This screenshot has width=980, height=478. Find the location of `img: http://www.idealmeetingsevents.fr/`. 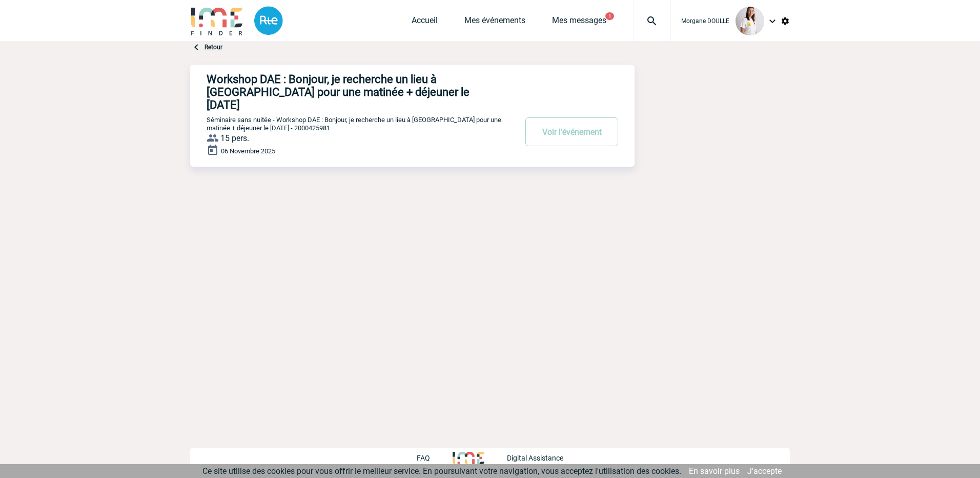

img: http://www.idealmeetingsevents.fr/ is located at coordinates (469, 458).